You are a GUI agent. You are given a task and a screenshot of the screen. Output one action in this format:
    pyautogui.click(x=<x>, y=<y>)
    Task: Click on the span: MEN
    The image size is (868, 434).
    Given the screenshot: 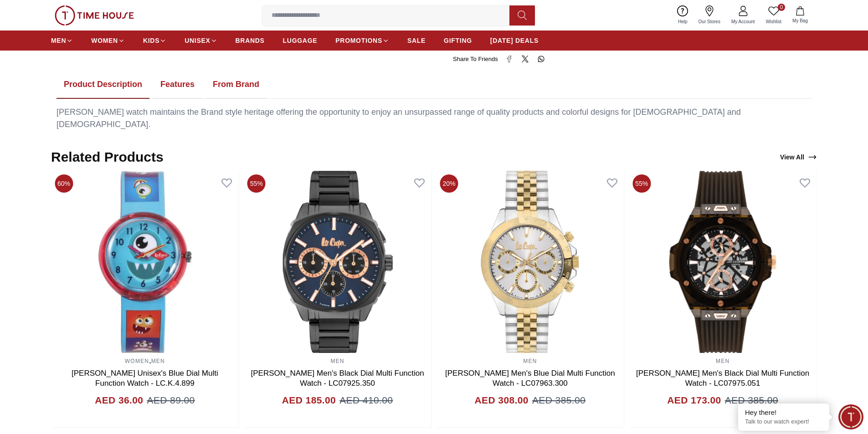 What is the action you would take?
    pyautogui.click(x=59, y=41)
    